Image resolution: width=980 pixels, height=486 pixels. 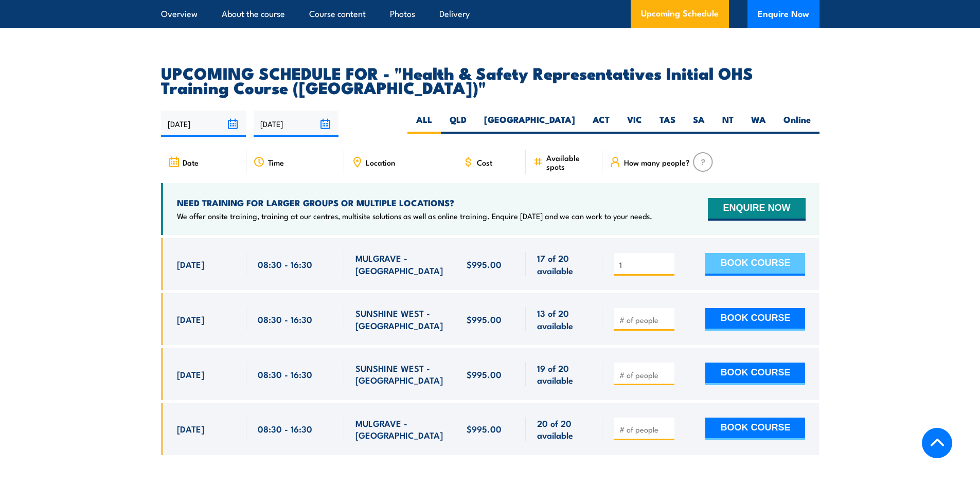 What do you see at coordinates (424, 124) in the screenshot?
I see `label: ALL` at bounding box center [424, 124].